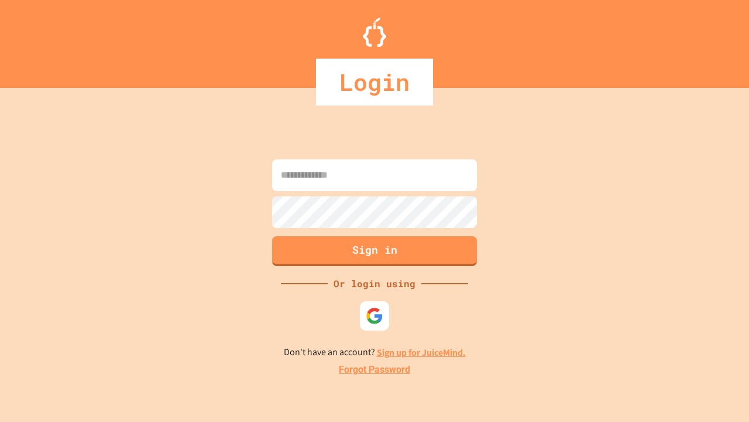 This screenshot has width=749, height=422. Describe the element at coordinates (375, 283) in the screenshot. I see `div: Or login using` at that location.